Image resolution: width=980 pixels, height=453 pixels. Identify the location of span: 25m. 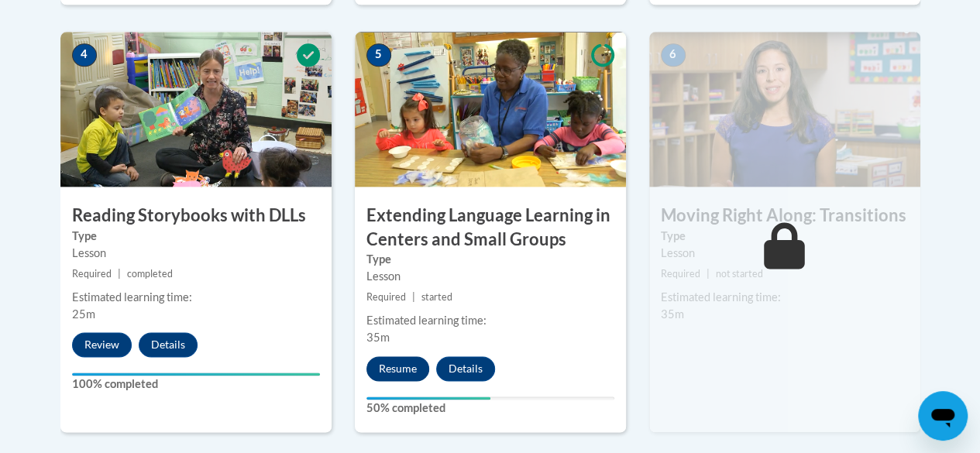
(84, 314).